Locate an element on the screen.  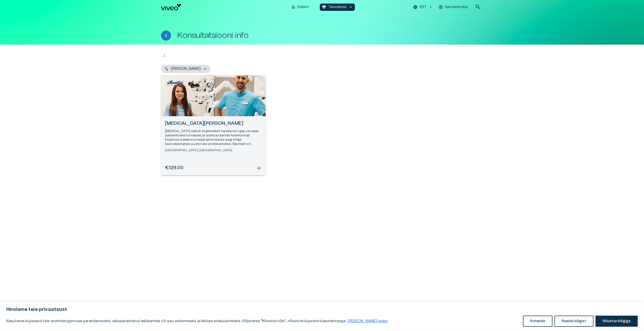
p: Hindame teie privaatsust is located at coordinates (322, 310).